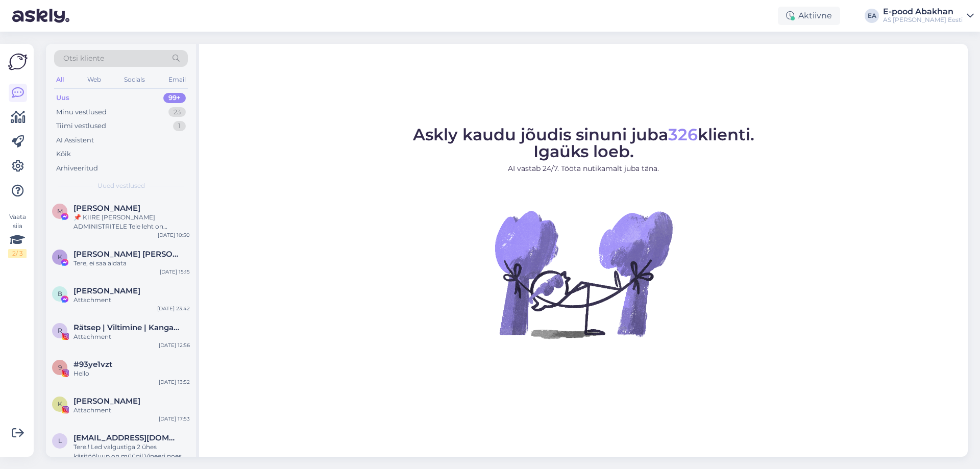 The height and width of the screenshot is (469, 980). I want to click on div: Hello, so click(132, 374).